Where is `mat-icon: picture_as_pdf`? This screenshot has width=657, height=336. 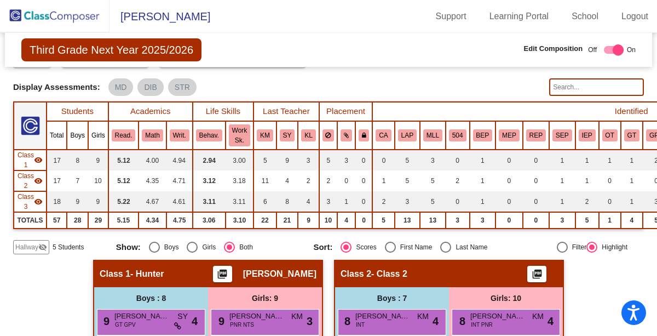 mat-icon: picture_as_pdf is located at coordinates (222, 276).